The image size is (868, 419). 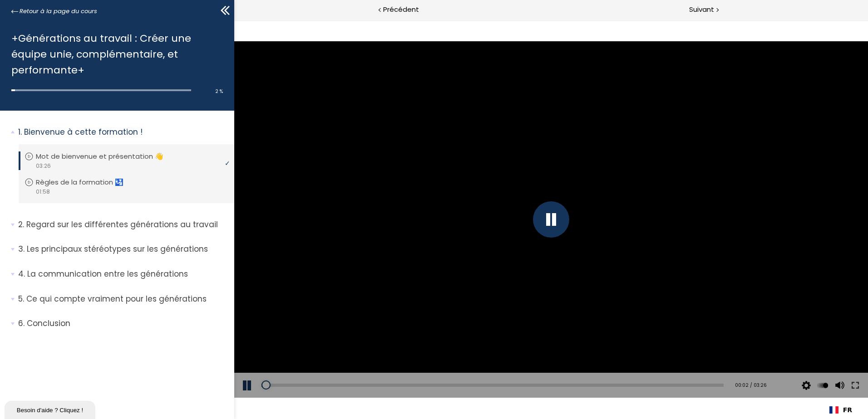 I want to click on p: La communication entre les générations, so click(x=122, y=274).